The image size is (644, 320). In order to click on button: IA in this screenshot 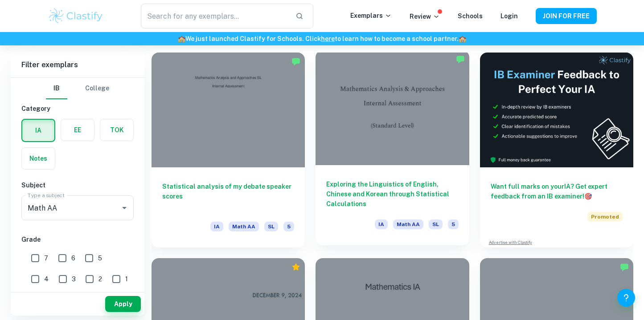, I will do `click(38, 131)`.